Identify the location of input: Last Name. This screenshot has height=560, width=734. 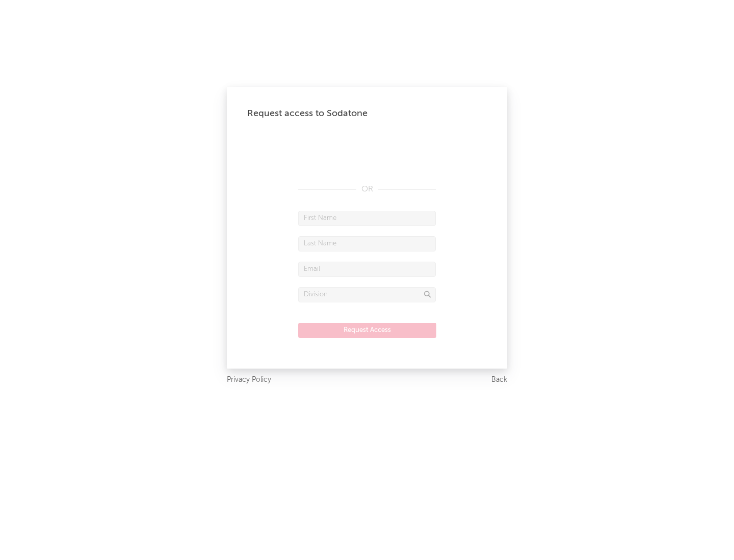
(367, 244).